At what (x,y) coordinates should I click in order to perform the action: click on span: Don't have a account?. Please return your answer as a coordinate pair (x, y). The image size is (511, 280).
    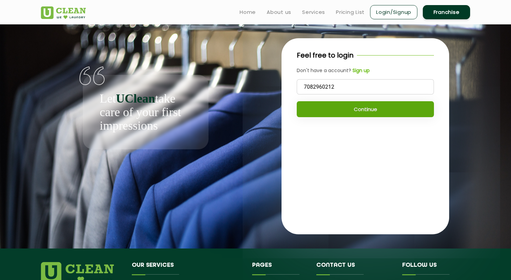
    Looking at the image, I should click on (324, 70).